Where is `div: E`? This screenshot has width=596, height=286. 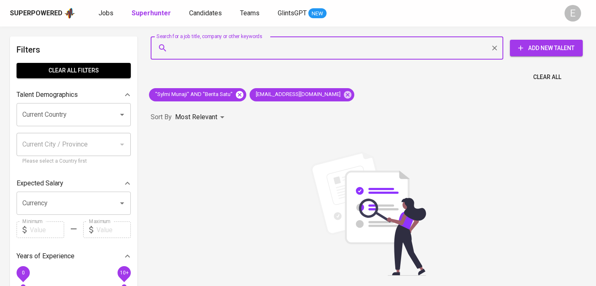
div: E is located at coordinates (573, 13).